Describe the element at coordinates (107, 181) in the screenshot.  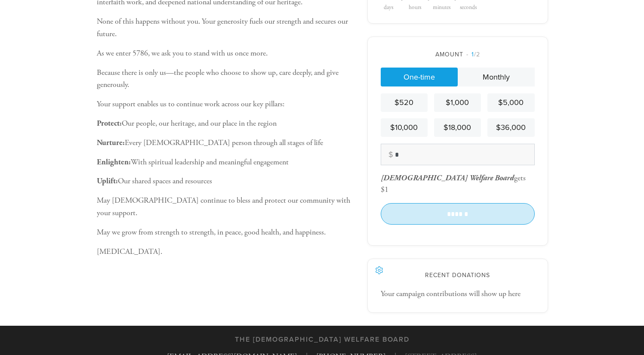
I see `b: Uplift:` at that location.